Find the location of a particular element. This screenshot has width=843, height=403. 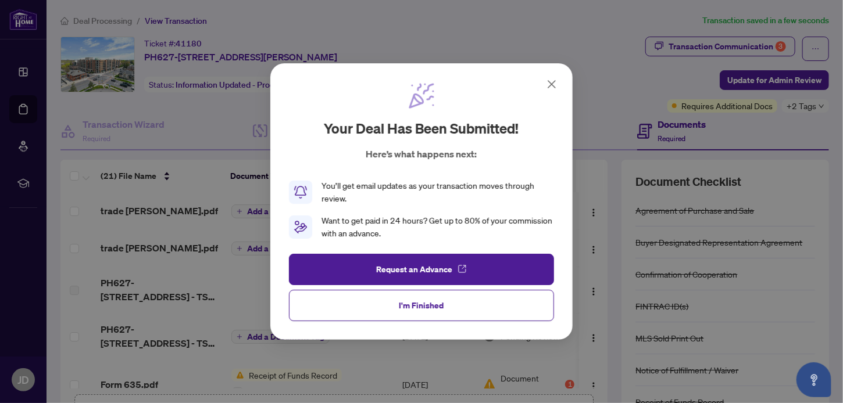

span: I'm Finished is located at coordinates (421, 306).